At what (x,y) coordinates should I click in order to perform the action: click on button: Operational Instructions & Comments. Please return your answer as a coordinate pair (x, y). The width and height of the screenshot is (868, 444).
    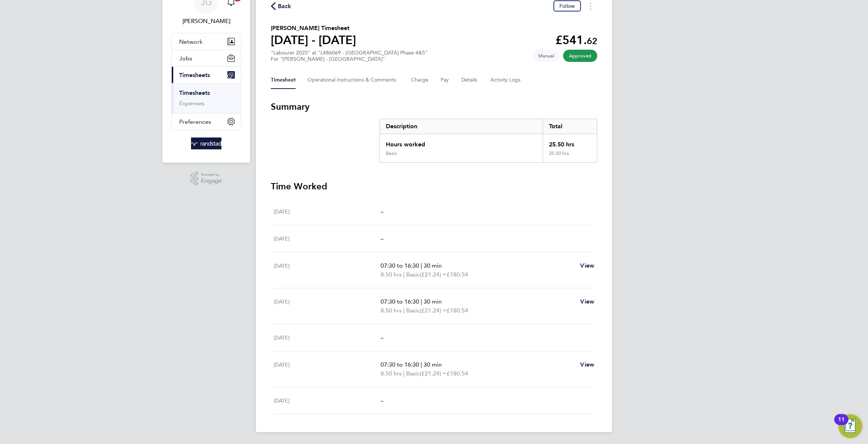
    Looking at the image, I should click on (353, 80).